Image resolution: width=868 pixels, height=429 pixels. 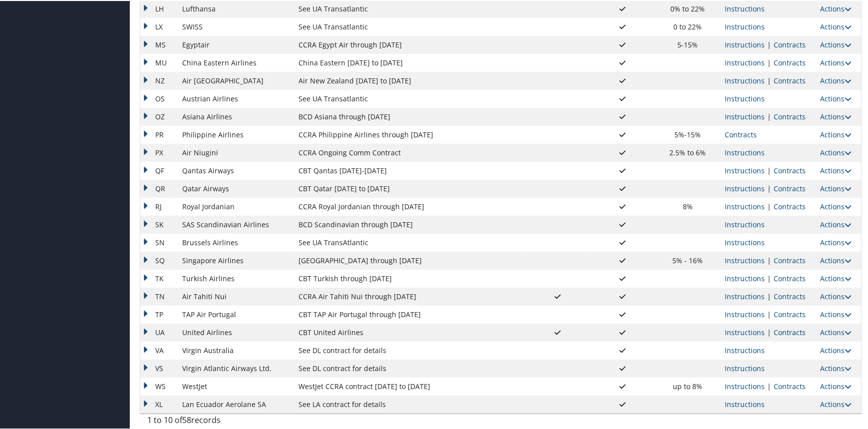 I want to click on td: Qatar Airways, so click(x=235, y=188).